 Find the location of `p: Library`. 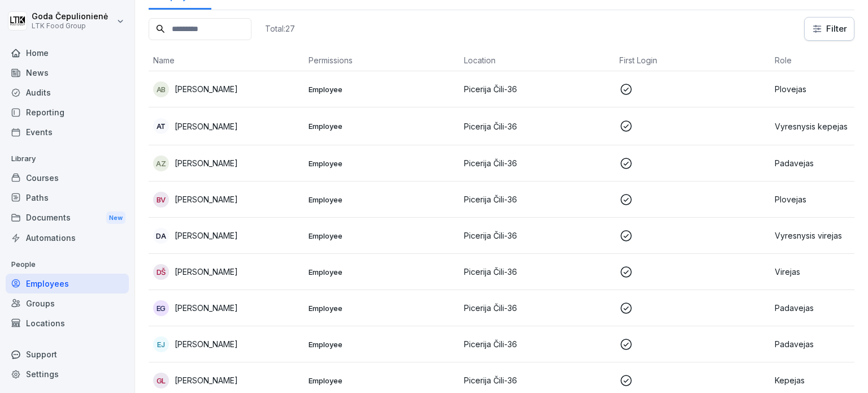

p: Library is located at coordinates (67, 159).